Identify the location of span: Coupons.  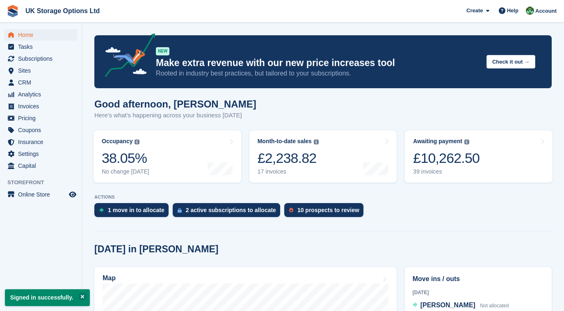
(43, 130).